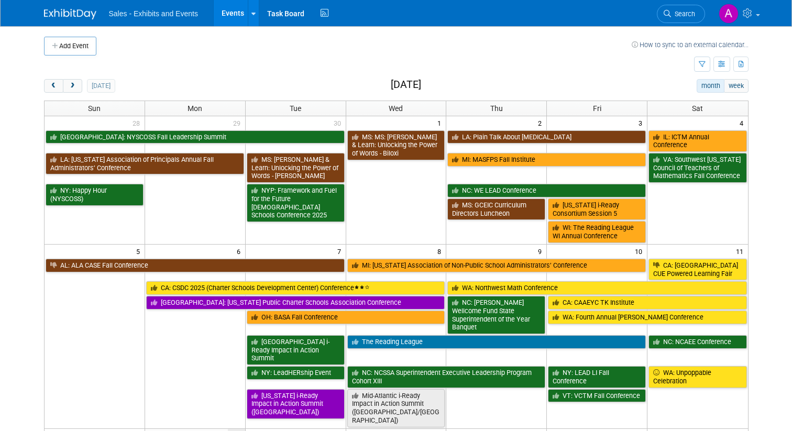 Image resolution: width=792 pixels, height=431 pixels. I want to click on a: WA: Unpoppable Celebration, so click(698, 377).